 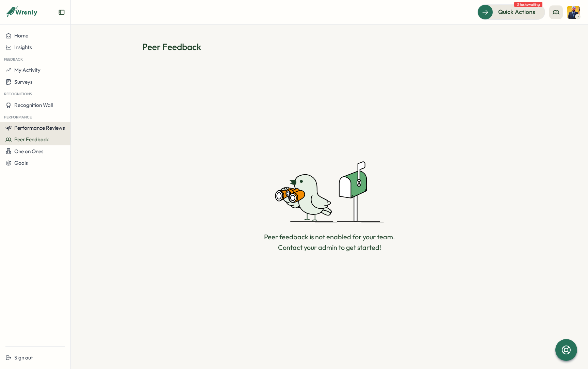 What do you see at coordinates (528, 4) in the screenshot?
I see `span: 3 tasks waiting` at bounding box center [528, 4].